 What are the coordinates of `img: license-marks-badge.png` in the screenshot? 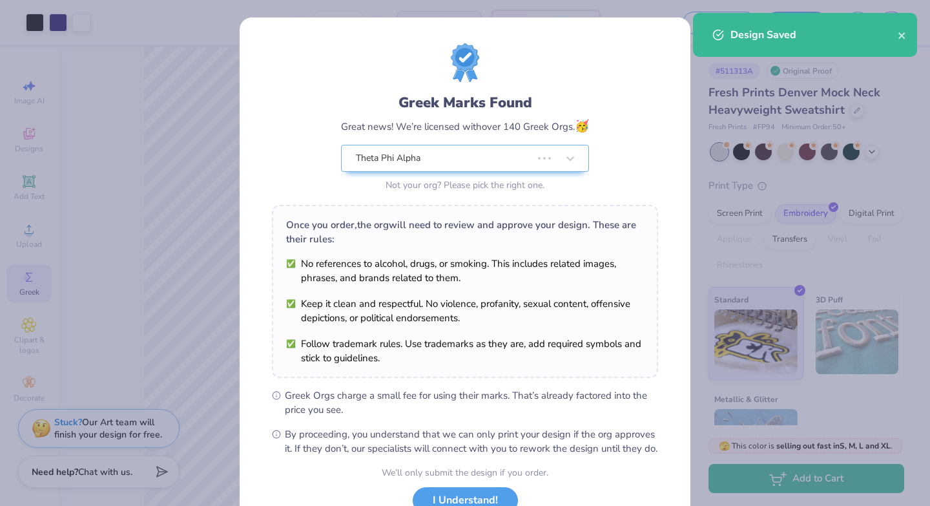 It's located at (465, 63).